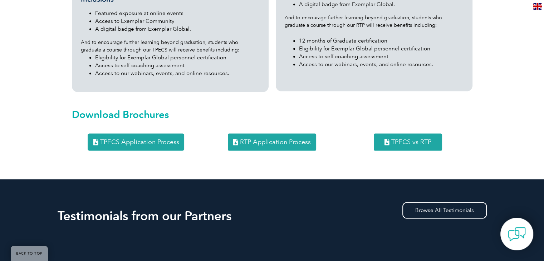  What do you see at coordinates (537, 6) in the screenshot?
I see `img: en` at bounding box center [537, 6].